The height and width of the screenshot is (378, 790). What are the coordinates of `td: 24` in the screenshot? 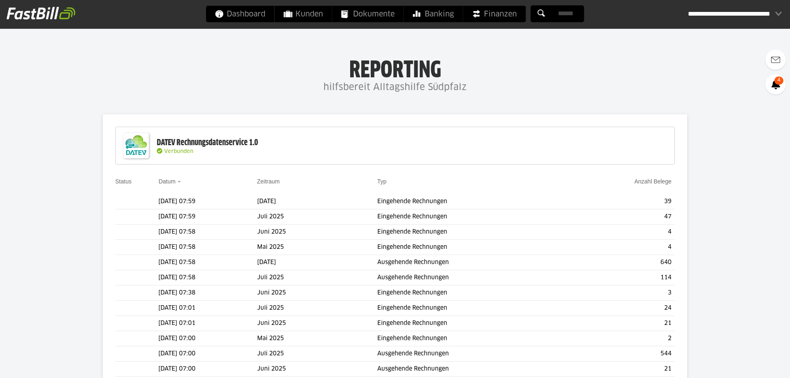 It's located at (621, 308).